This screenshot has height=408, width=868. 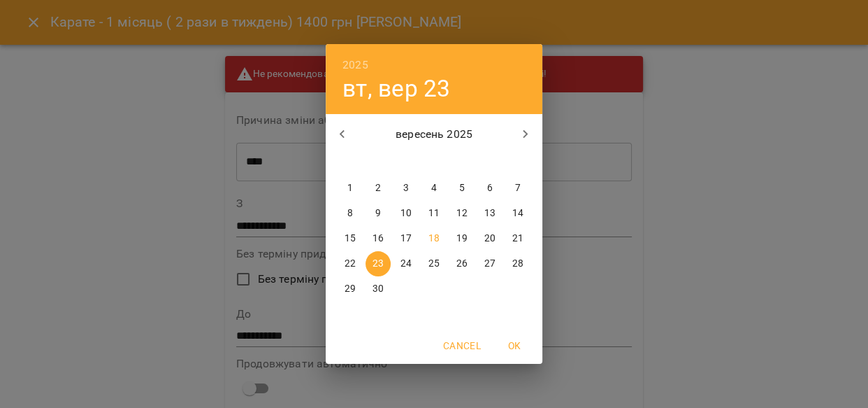 I want to click on h4: вт, вер 23, so click(x=397, y=88).